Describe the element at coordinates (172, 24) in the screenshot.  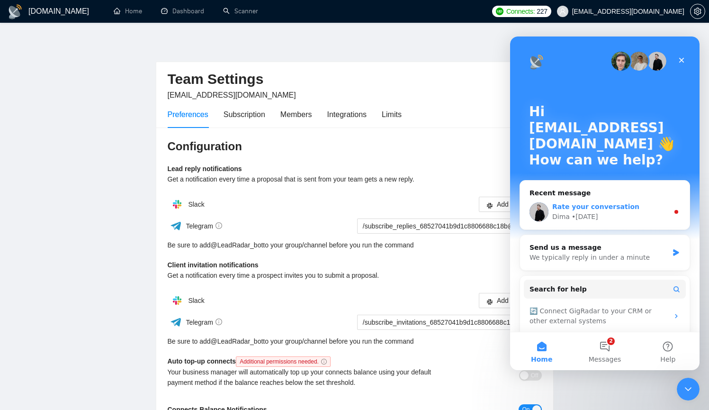
I see `div: Close` at that location.